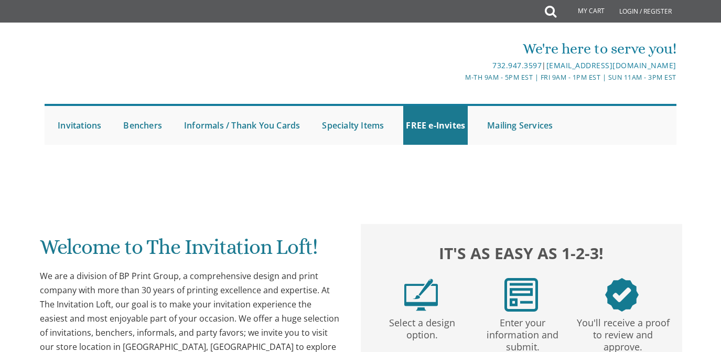 The height and width of the screenshot is (352, 721). What do you see at coordinates (79, 125) in the screenshot?
I see `a: Invitations` at bounding box center [79, 125].